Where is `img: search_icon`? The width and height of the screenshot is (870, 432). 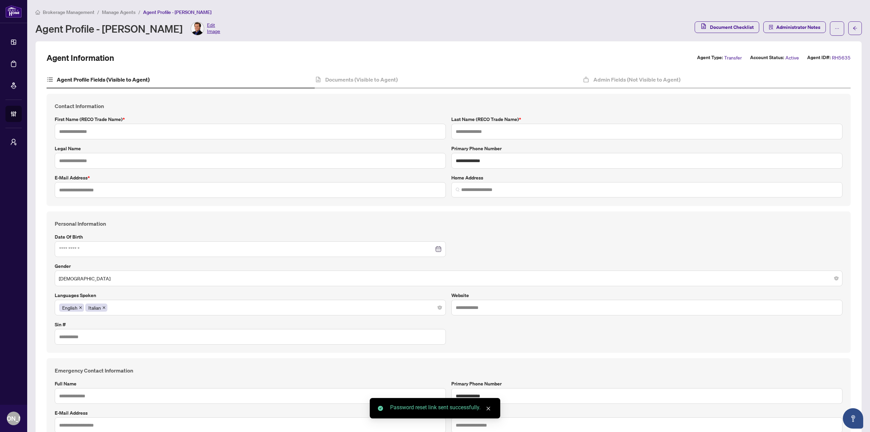 img: search_icon is located at coordinates (458, 190).